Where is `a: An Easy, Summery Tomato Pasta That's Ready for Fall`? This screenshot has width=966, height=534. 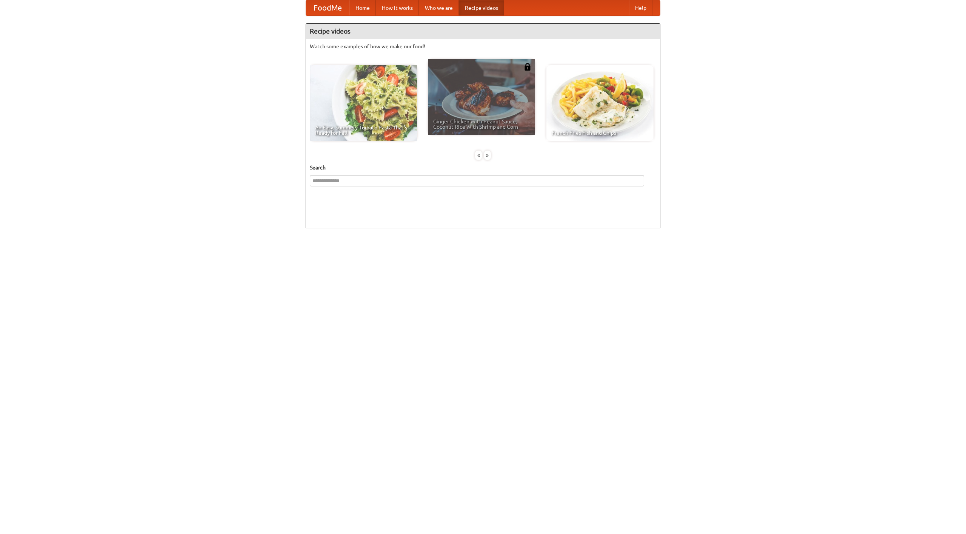
a: An Easy, Summery Tomato Pasta That's Ready for Fall is located at coordinates (363, 103).